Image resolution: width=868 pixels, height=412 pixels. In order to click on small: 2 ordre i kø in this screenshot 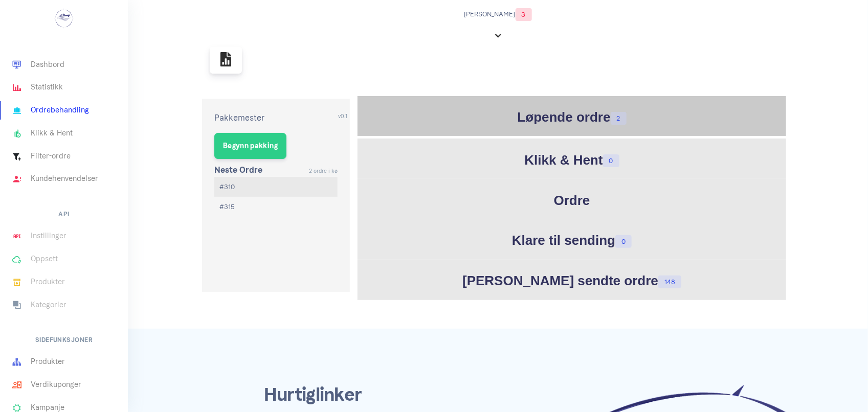, I will do `click(323, 172)`.